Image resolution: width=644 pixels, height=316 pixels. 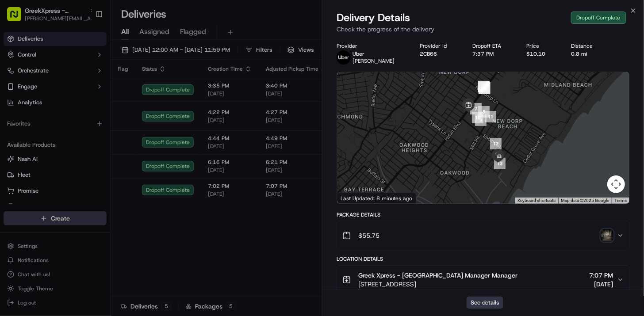 What do you see at coordinates (542, 46) in the screenshot?
I see `div: Price` at bounding box center [542, 46].